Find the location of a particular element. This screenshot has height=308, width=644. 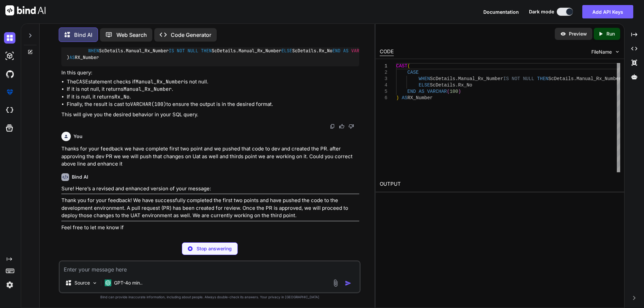

p: Open in Editor is located at coordinates (83, 240).